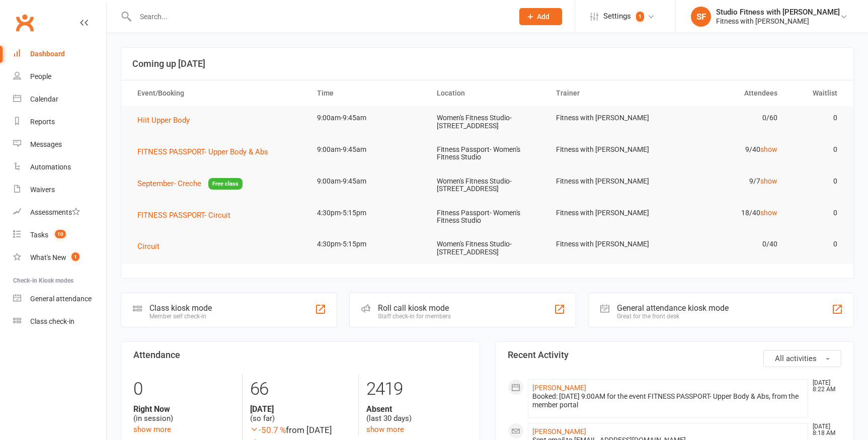  I want to click on a: Calendar, so click(59, 99).